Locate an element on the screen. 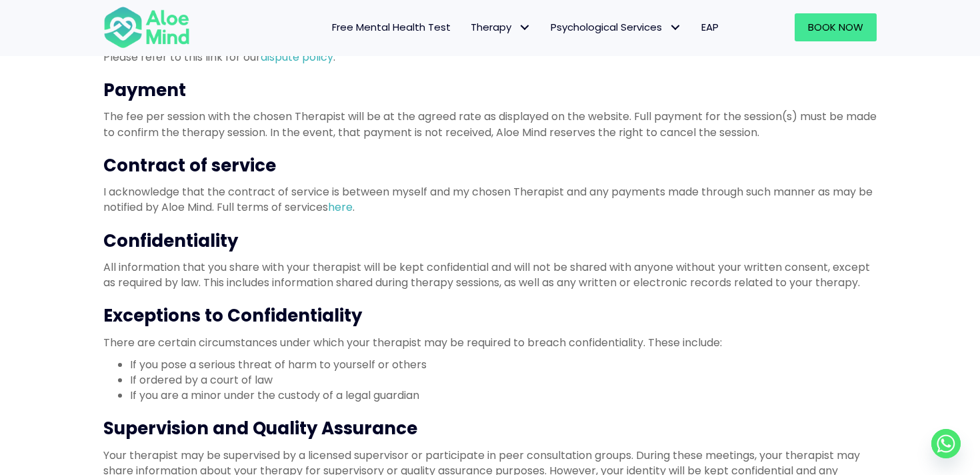  h3: Contract of service is located at coordinates (490, 165).